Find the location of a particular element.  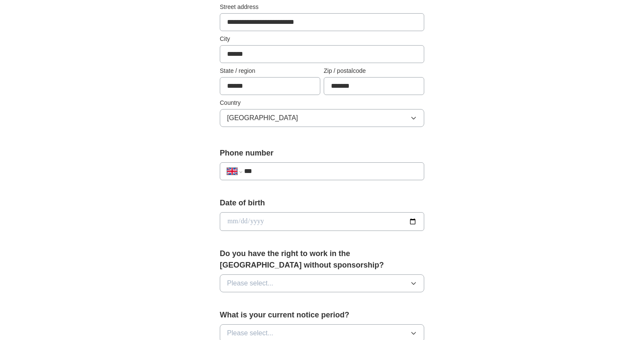

label: City is located at coordinates (322, 39).